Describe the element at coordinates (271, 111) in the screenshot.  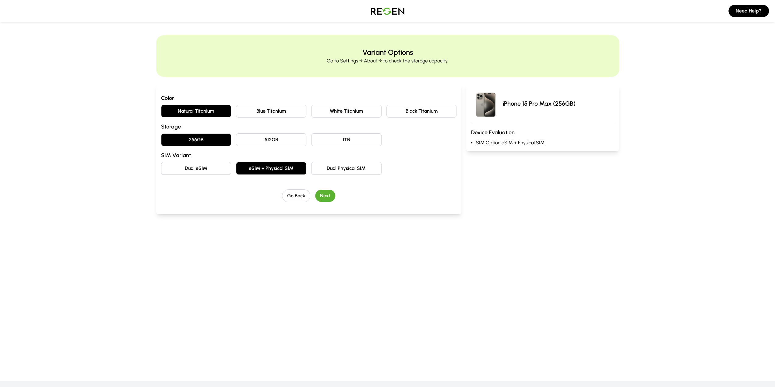
I see `button: Blue Titanium` at that location.